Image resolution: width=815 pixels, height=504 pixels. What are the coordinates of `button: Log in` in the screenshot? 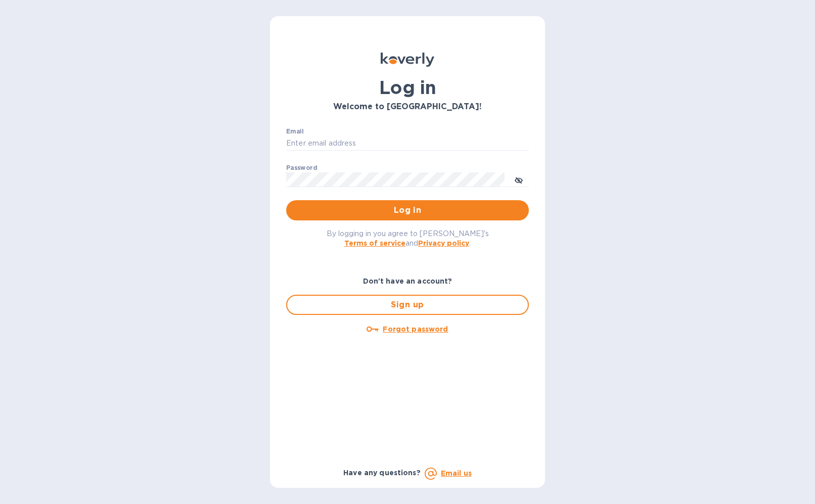 It's located at (408, 210).